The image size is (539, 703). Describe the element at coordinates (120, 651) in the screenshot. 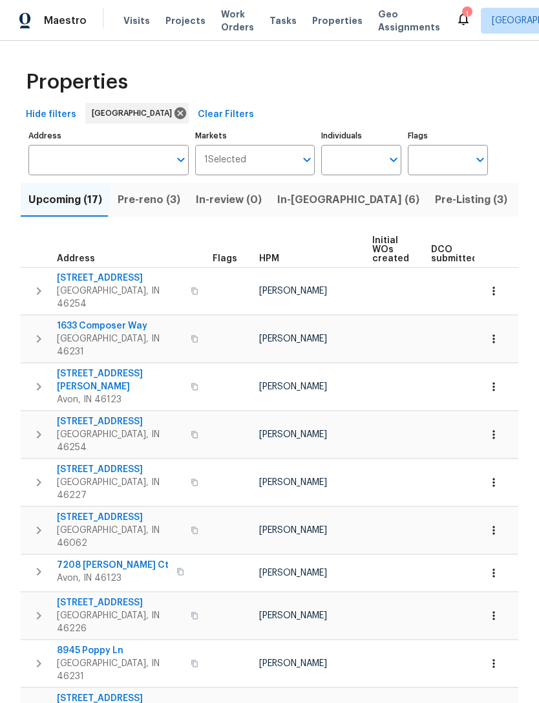

I see `span: 8945 Poppy Ln` at that location.